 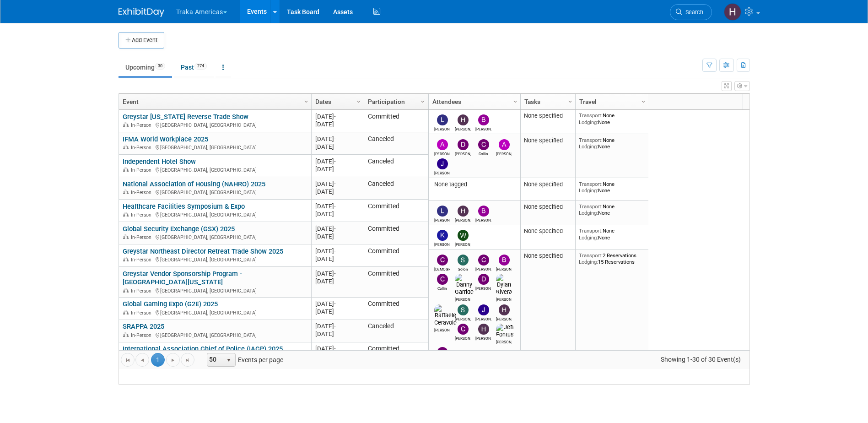 I want to click on div: Alex Kotlyarov, so click(x=442, y=153).